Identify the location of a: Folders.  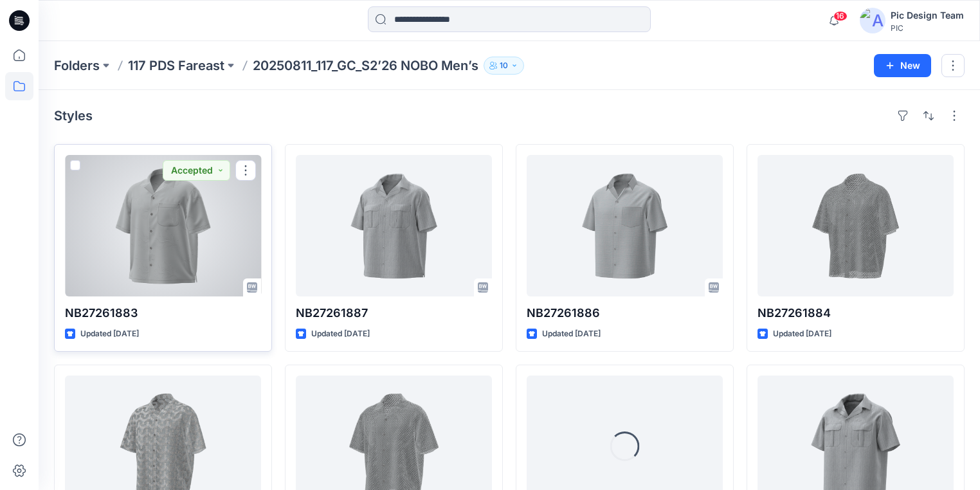
(76, 65).